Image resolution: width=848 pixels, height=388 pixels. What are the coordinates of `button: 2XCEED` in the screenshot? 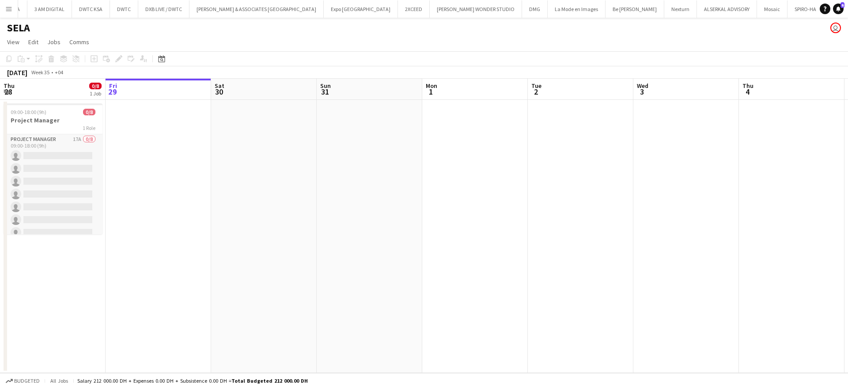 It's located at (414, 9).